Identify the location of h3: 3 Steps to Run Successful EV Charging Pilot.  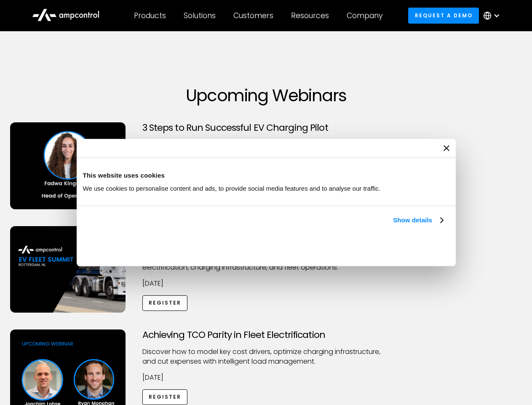
(267, 128).